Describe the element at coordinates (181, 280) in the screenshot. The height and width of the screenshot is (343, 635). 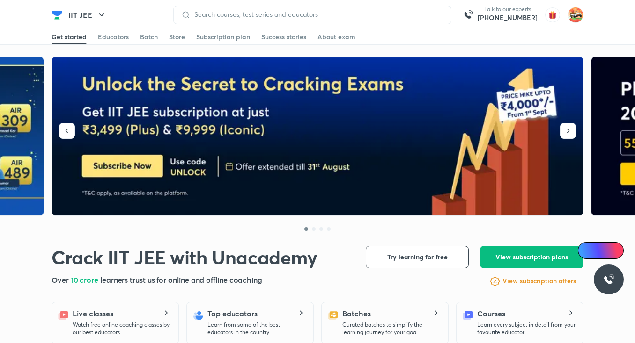
I see `span: learners trust us for online and offline coaching` at that location.